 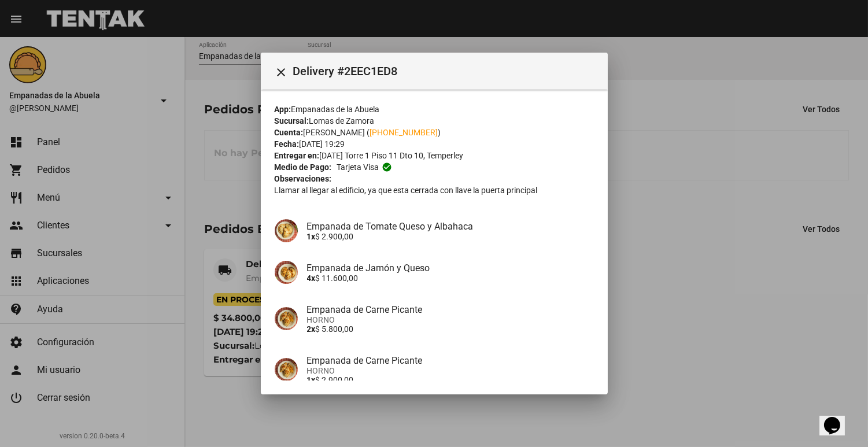 I want to click on strong: Fecha:, so click(x=287, y=144).